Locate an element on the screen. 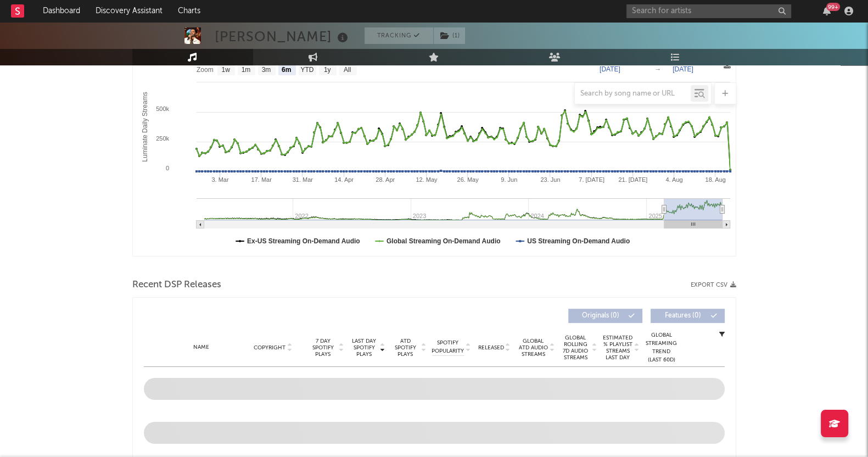 The width and height of the screenshot is (868, 457). text: 28. Apr is located at coordinates (385, 180).